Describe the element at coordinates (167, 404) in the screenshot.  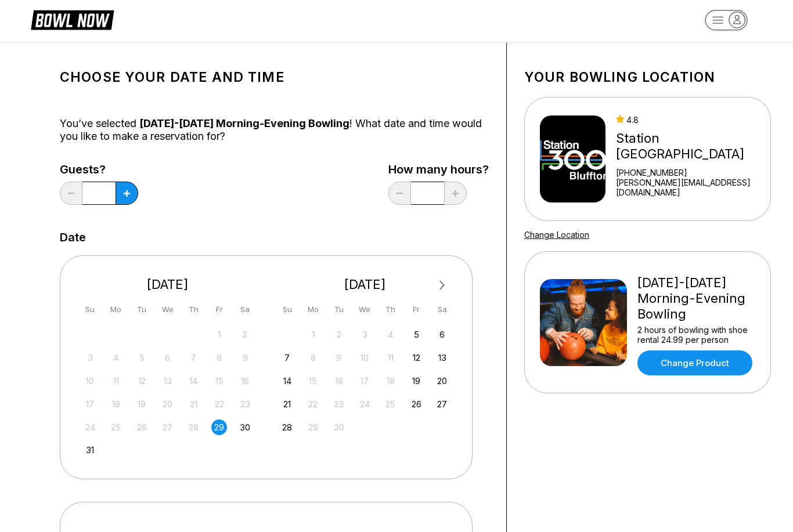
I see `div: Not available Wednesday, August 20th, 2025` at that location.